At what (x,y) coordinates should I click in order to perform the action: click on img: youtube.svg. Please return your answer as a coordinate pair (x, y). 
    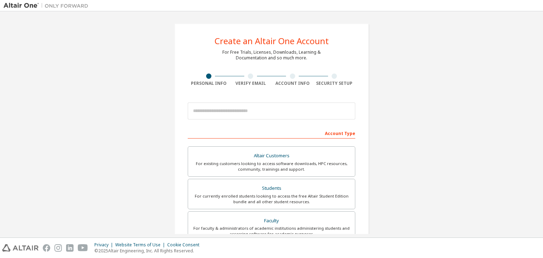
    Looking at the image, I should click on (83, 248).